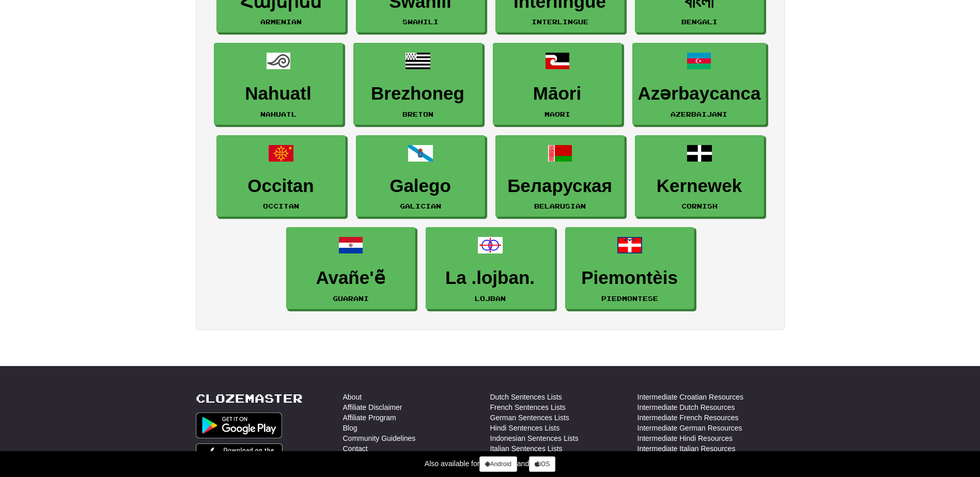 The image size is (980, 477). Describe the element at coordinates (373, 408) in the screenshot. I see `a: Affiliate Disclaimer` at that location.